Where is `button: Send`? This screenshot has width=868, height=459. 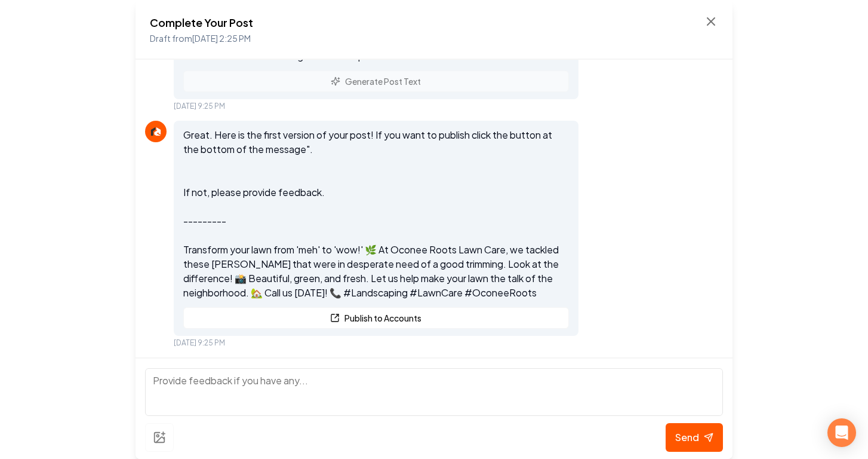 button: Send is located at coordinates (695, 437).